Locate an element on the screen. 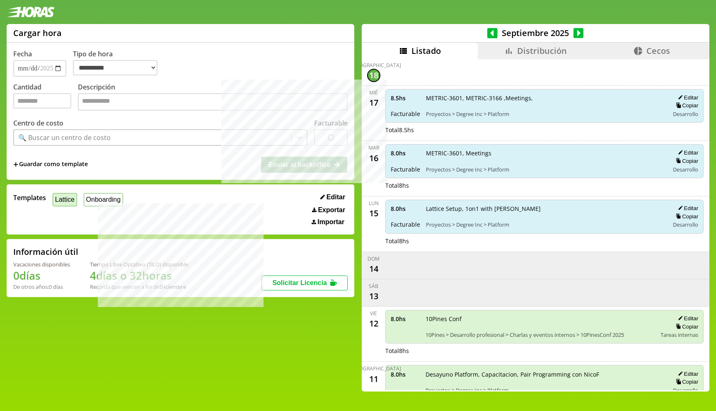 Image resolution: width=716 pixels, height=411 pixels. button: Onboarding is located at coordinates (103, 199).